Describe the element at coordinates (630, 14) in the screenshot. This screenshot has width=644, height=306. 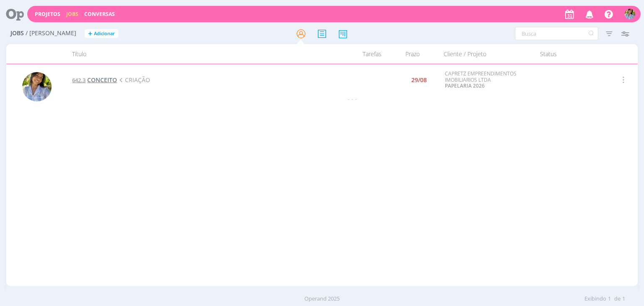
I see `button: A` at that location.